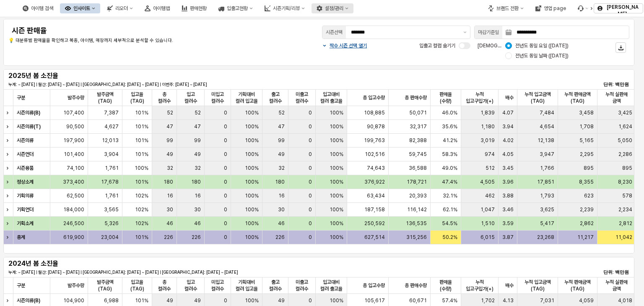 Image resolution: width=644 pixels, height=306 pixels. What do you see at coordinates (157, 8) in the screenshot?
I see `button: 아이템맵` at bounding box center [157, 8].